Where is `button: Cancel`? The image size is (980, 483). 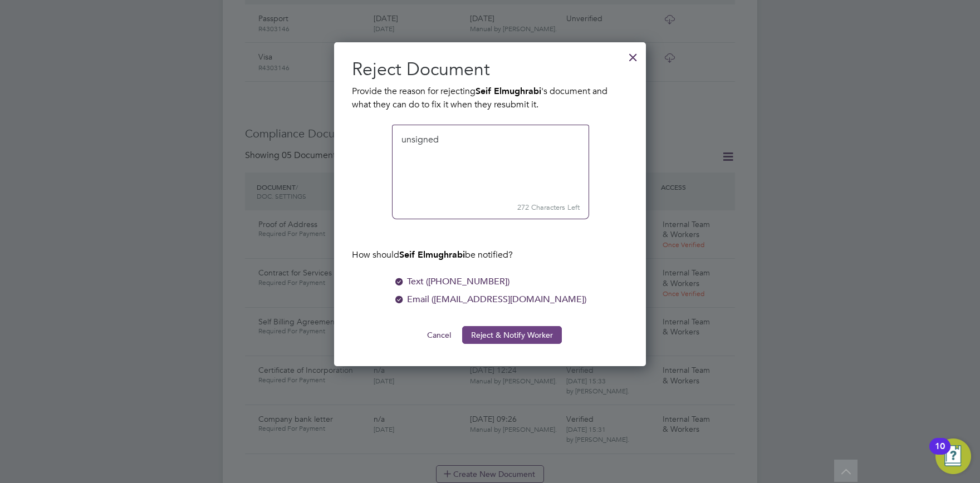
button: Cancel is located at coordinates (439, 335).